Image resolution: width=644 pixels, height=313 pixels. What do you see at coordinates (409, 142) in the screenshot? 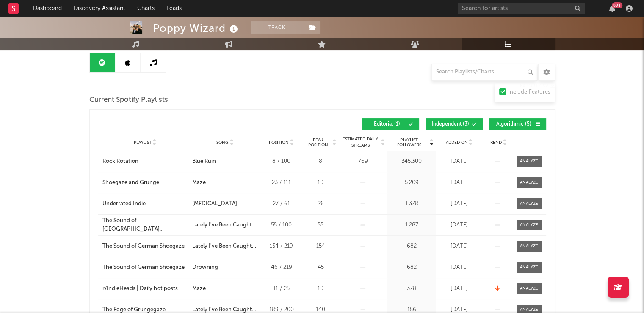
I see `span: Playlist Followers` at bounding box center [409, 142].